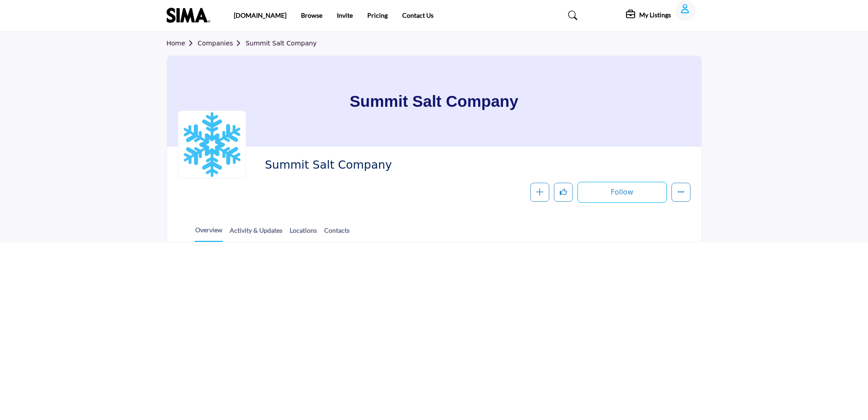  Describe the element at coordinates (686, 10) in the screenshot. I see `button: Show hide supplier dropdown` at that location.